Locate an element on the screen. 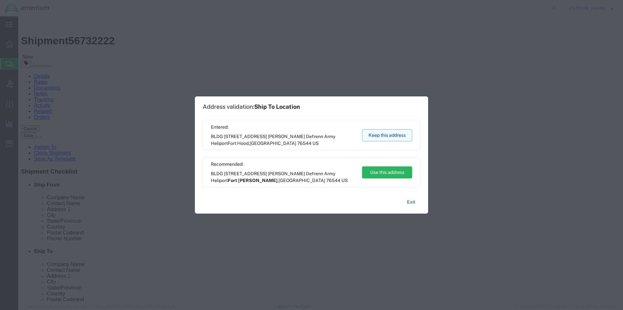 This screenshot has width=623, height=310. span: Entered: is located at coordinates (283, 127).